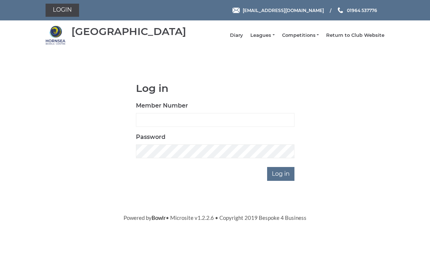 The image size is (430, 272). What do you see at coordinates (215, 88) in the screenshot?
I see `h1: Log in` at bounding box center [215, 88].